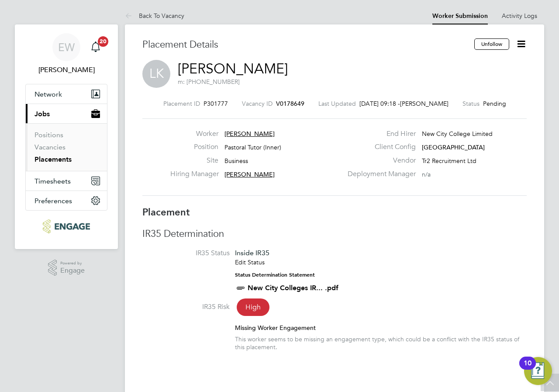 The height and width of the screenshot is (392, 559). Describe the element at coordinates (66, 137) in the screenshot. I see `nav: Main navigation` at that location.